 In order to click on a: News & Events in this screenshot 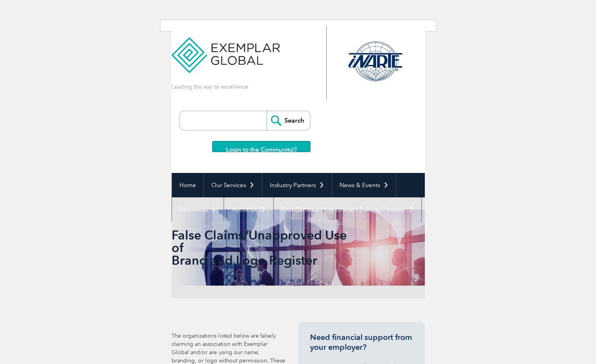, I will do `click(364, 185)`.